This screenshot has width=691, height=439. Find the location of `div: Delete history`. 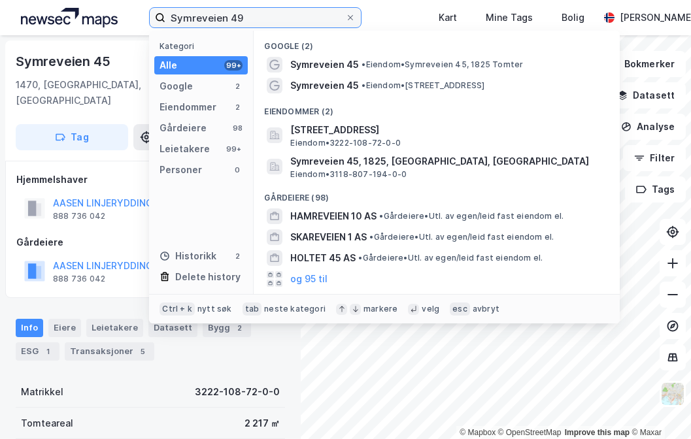

div: Delete history is located at coordinates (208, 277).